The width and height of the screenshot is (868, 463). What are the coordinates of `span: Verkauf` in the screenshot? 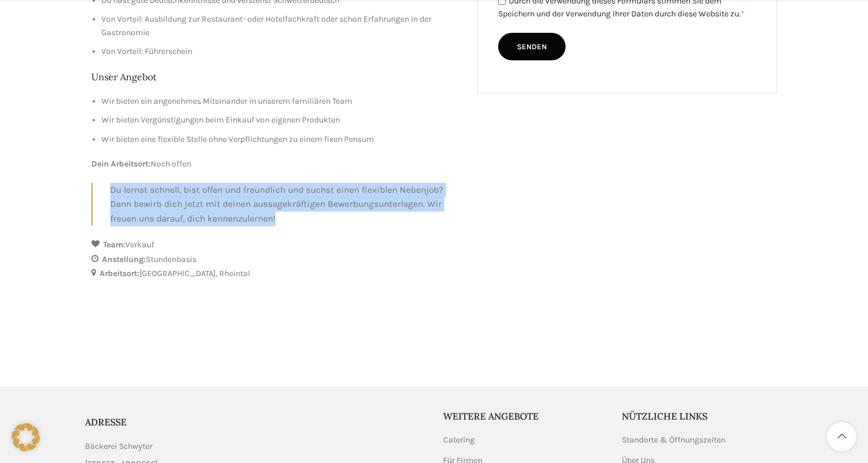 It's located at (140, 244).